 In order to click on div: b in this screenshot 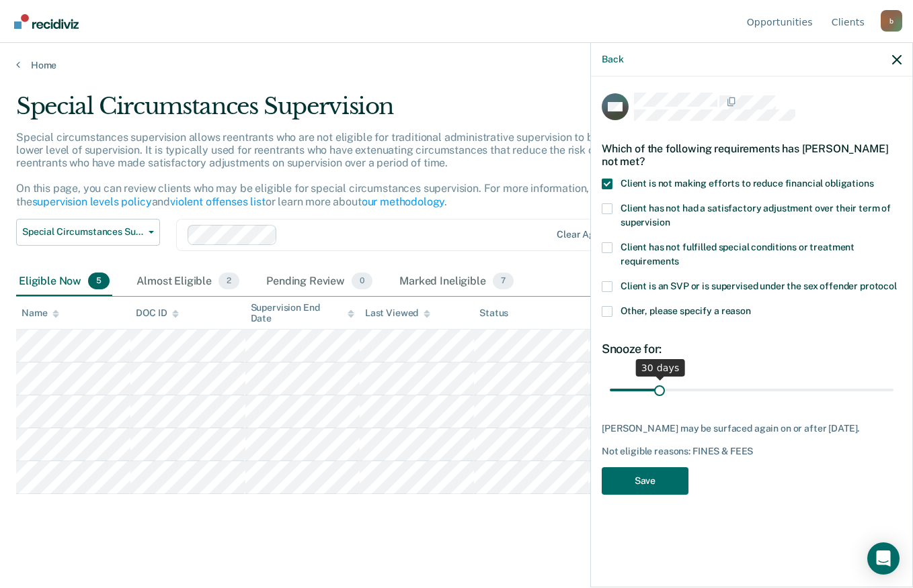, I will do `click(891, 21)`.